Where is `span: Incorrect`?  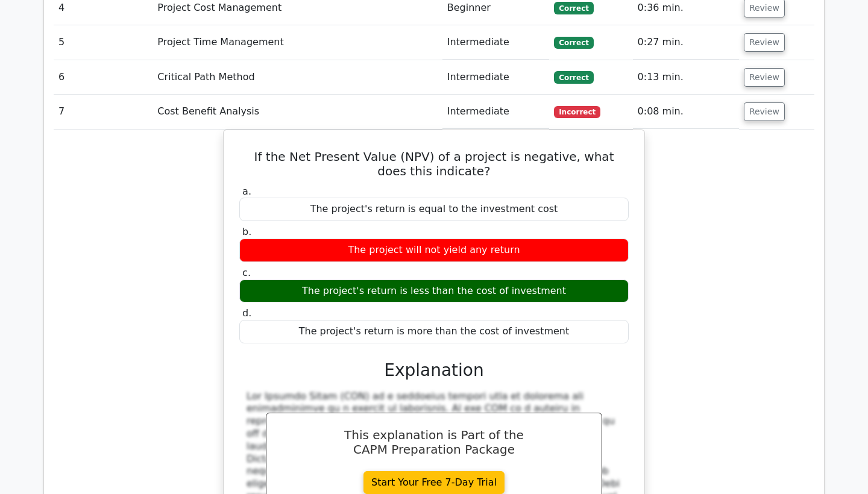
span: Incorrect is located at coordinates (577, 112).